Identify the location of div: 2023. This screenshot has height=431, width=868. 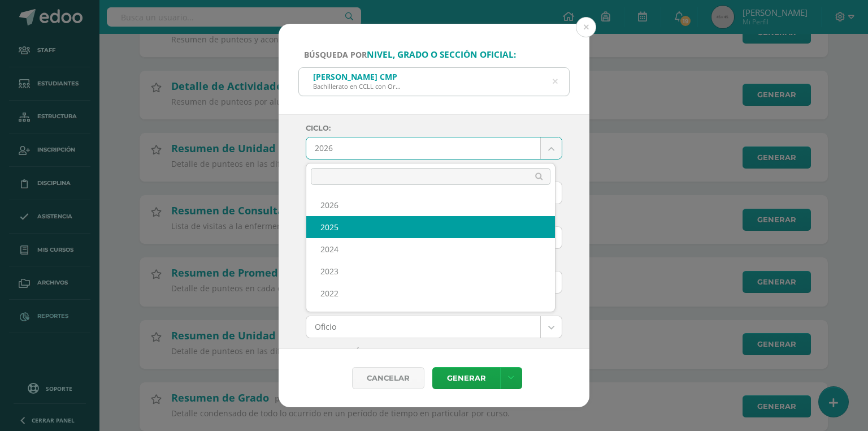
(431, 270).